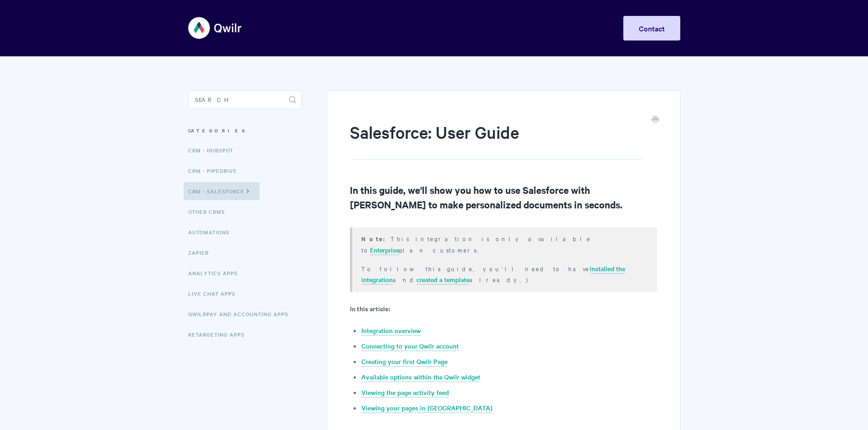 This screenshot has width=868, height=430. I want to click on a: CRM - Pipedrive, so click(216, 171).